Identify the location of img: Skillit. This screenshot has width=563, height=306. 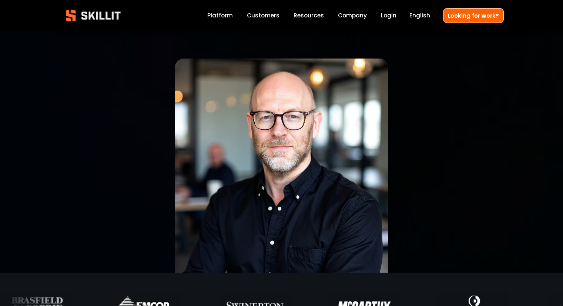
(93, 16).